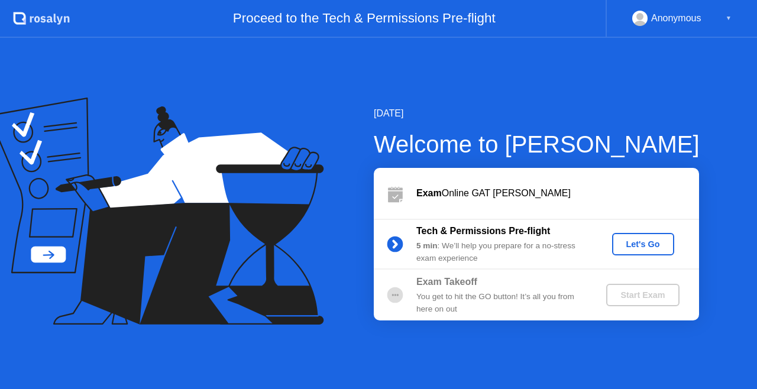 The image size is (757, 389). Describe the element at coordinates (483, 231) in the screenshot. I see `b: Tech & Permissions Pre-flight` at that location.